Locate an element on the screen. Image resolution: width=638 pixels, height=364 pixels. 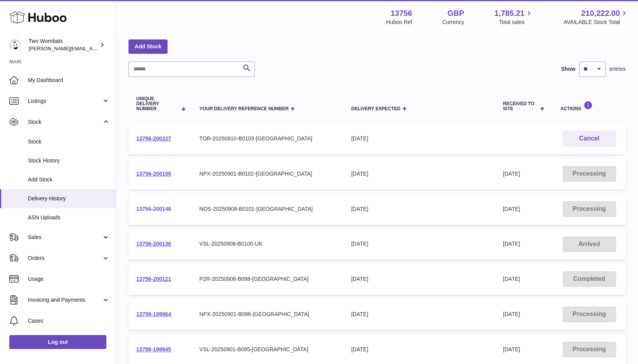
a: 13756-200136 is located at coordinates (154, 244).